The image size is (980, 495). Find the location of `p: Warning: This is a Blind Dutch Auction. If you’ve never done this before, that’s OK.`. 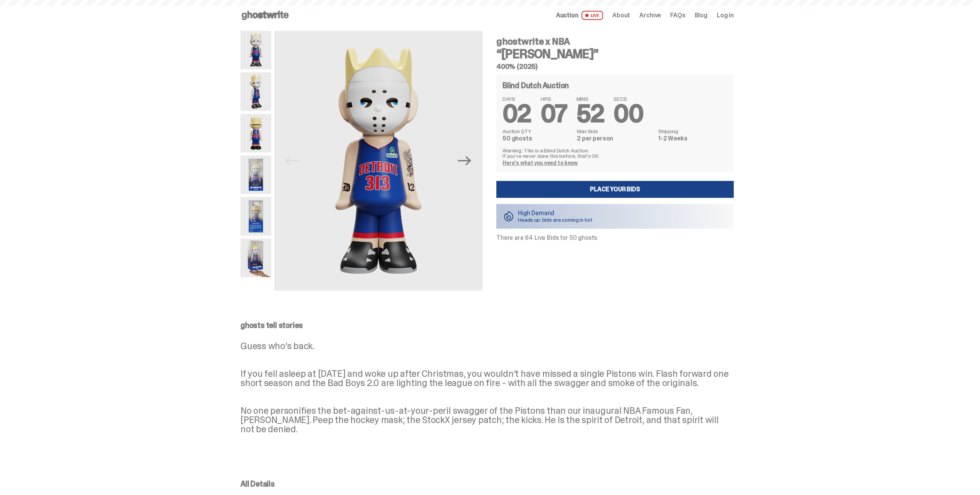

p: Warning: This is a Blind Dutch Auction. If you’ve never done this before, that’s OK. is located at coordinates (615, 153).